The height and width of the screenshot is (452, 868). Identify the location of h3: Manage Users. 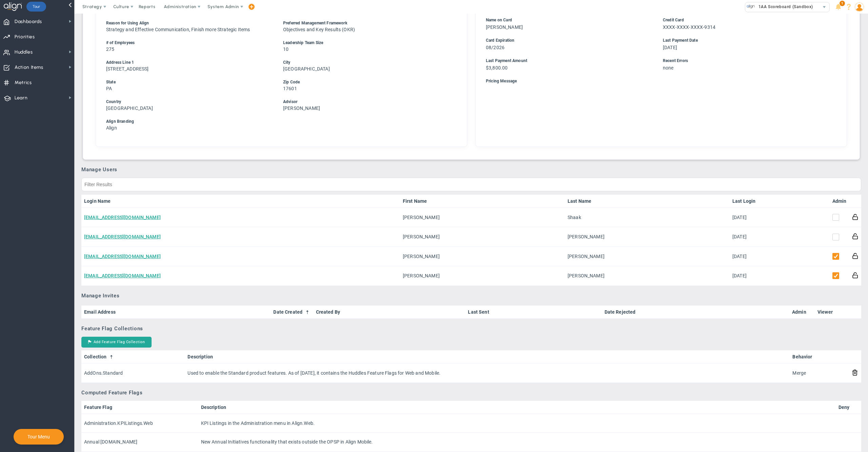
(471, 170).